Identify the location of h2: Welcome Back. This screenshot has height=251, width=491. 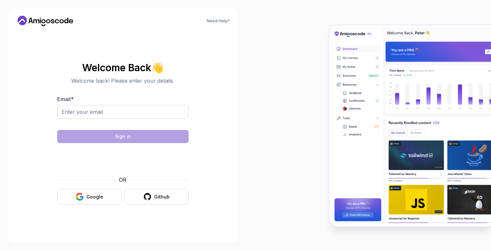
(123, 68).